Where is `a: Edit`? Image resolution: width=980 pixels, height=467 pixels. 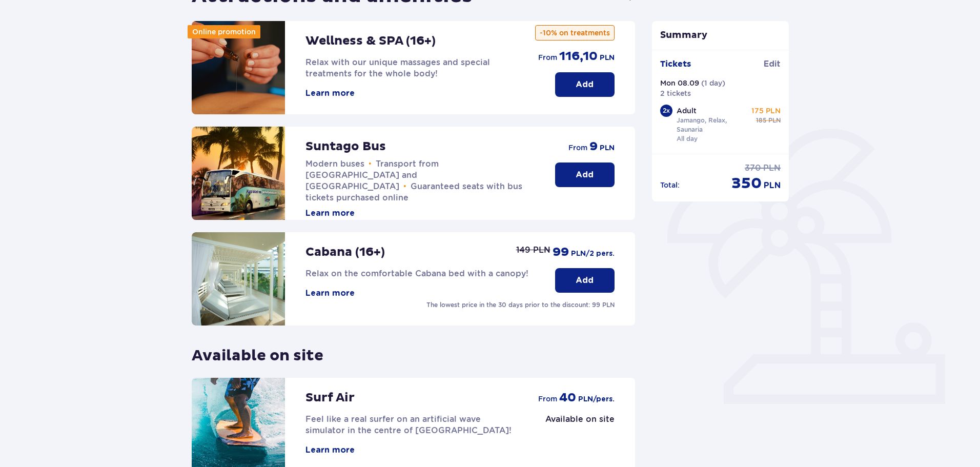 a: Edit is located at coordinates (772, 64).